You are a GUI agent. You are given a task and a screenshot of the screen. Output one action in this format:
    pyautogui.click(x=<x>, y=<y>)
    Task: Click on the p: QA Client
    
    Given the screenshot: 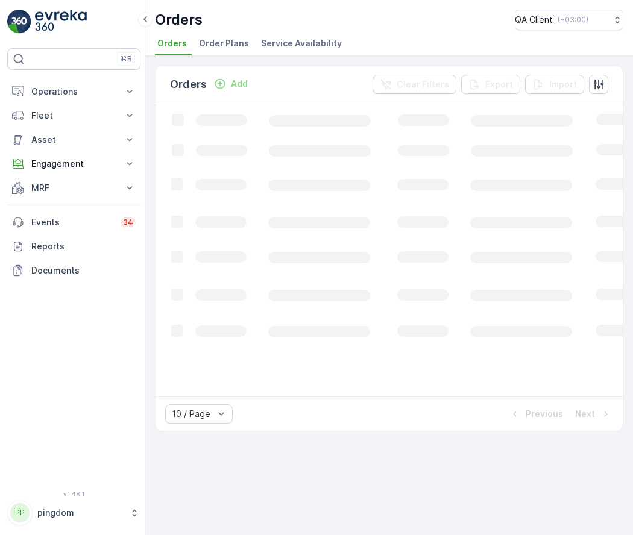 What is the action you would take?
    pyautogui.click(x=533, y=20)
    